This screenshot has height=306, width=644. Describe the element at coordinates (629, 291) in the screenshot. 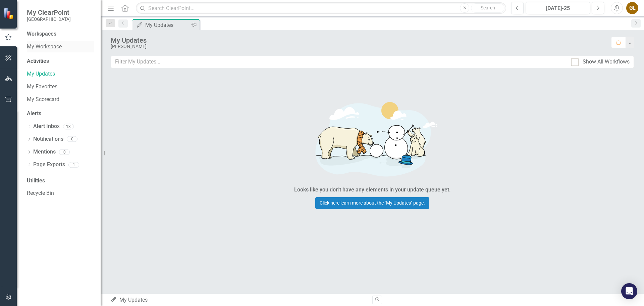

I see `div: Open Intercom Messenger` at that location.